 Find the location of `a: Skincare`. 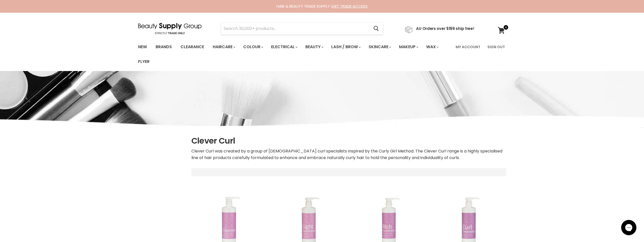

a: Skincare is located at coordinates (380, 47).